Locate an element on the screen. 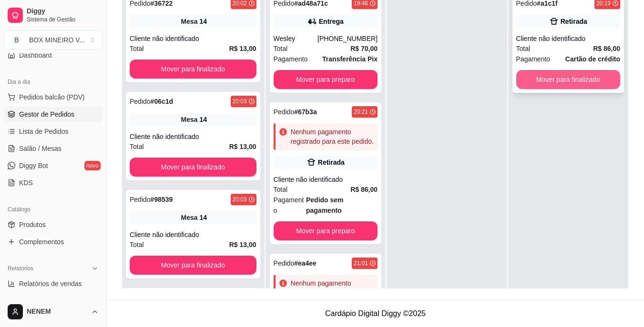  div: 20:21 is located at coordinates (361, 112).